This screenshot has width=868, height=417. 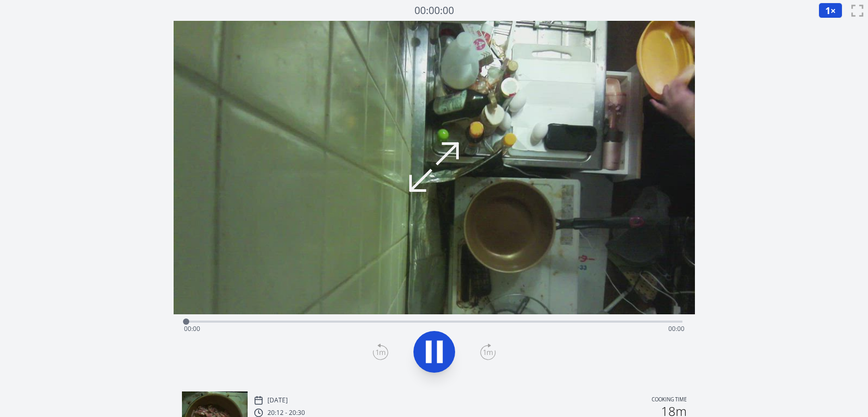 I want to click on p: Cooking time, so click(x=668, y=401).